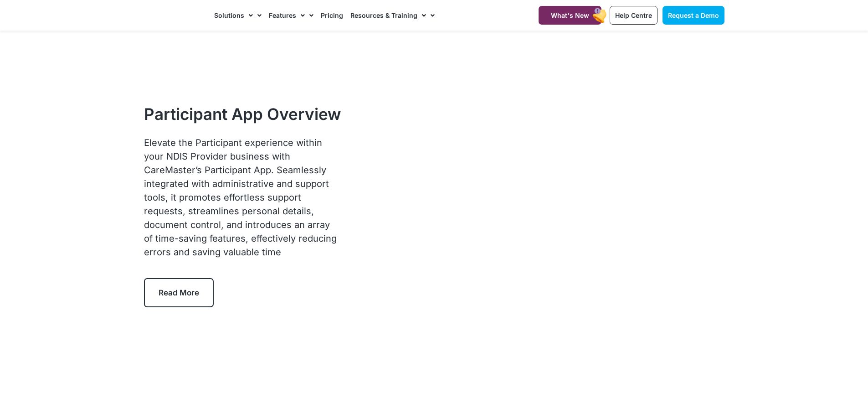 The height and width of the screenshot is (419, 868). I want to click on a: Read More, so click(179, 293).